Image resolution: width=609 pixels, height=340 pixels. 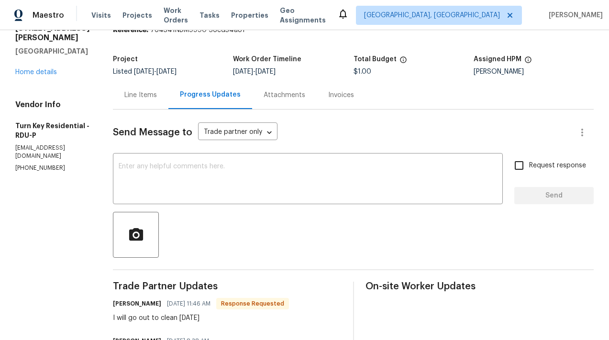 What do you see at coordinates (341, 95) in the screenshot?
I see `div: Invoices` at bounding box center [341, 95].